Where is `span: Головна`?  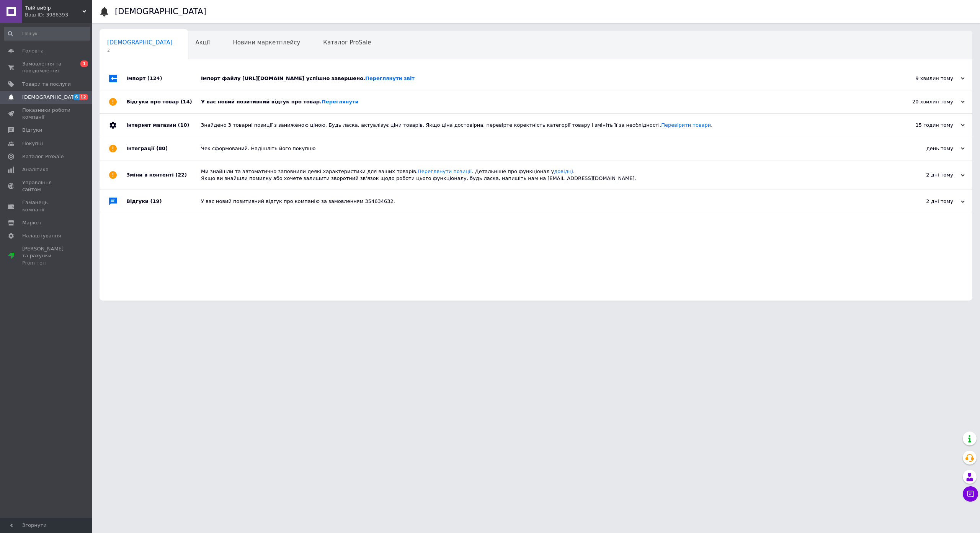 span: Головна is located at coordinates (33, 51).